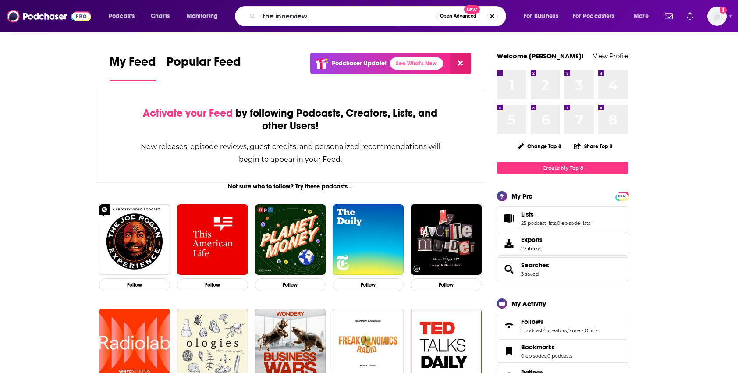 Image resolution: width=738 pixels, height=373 pixels. What do you see at coordinates (188, 113) in the screenshot?
I see `span: Activate your Feed` at bounding box center [188, 113].